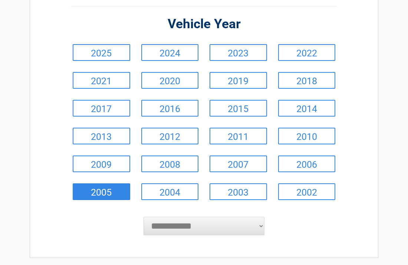 Image resolution: width=408 pixels, height=265 pixels. What do you see at coordinates (170, 164) in the screenshot?
I see `a: 2008` at bounding box center [170, 164].